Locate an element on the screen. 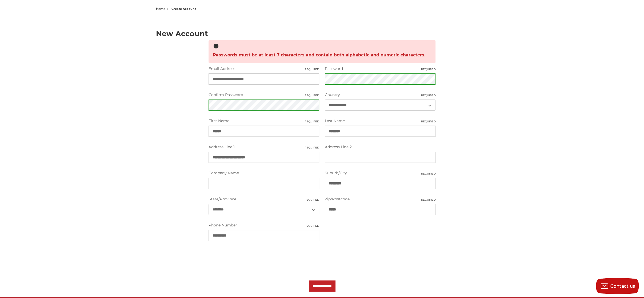  label: Address Line 2 is located at coordinates (380, 147).